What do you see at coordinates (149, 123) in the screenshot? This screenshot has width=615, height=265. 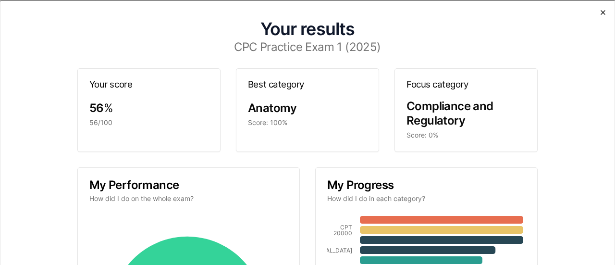 I see `div: 56/100` at bounding box center [149, 123].